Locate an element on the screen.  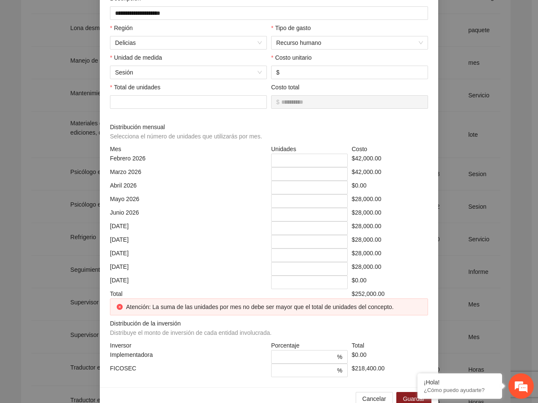
div: Mayo 2026 is located at coordinates (188, 201).